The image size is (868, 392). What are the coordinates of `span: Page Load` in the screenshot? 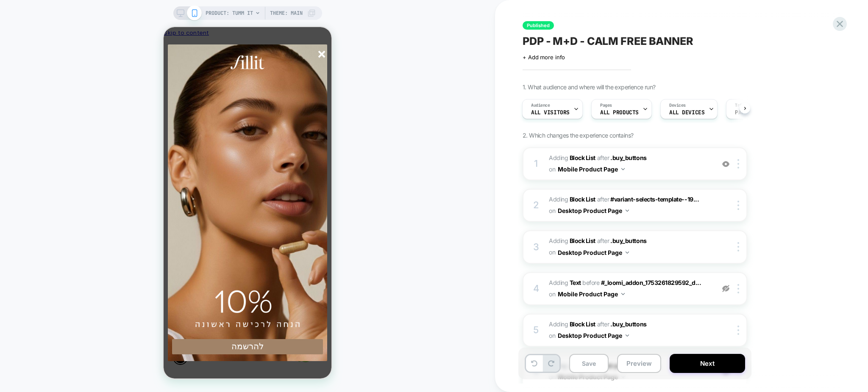 It's located at (749, 113).